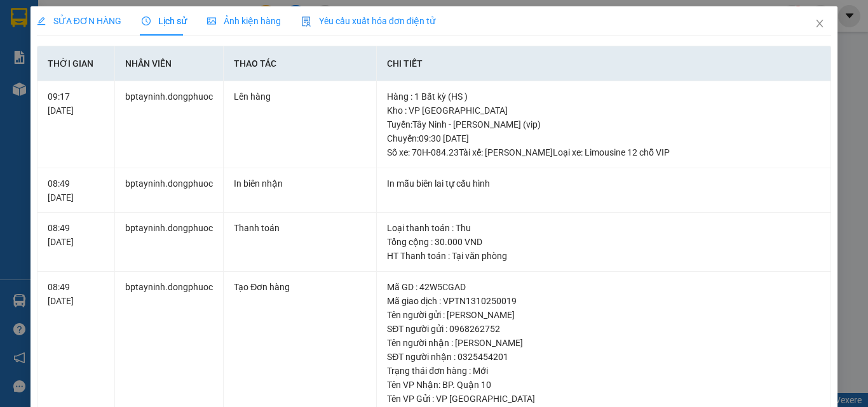  Describe the element at coordinates (603, 242) in the screenshot. I see `div: Tổng cộng : 30.000 VND` at that location.